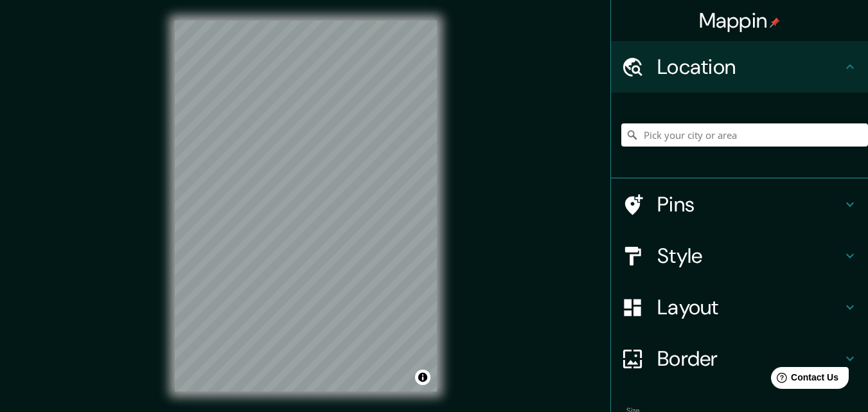 This screenshot has height=412, width=868. Describe the element at coordinates (749, 307) in the screenshot. I see `h4: Layout` at that location.